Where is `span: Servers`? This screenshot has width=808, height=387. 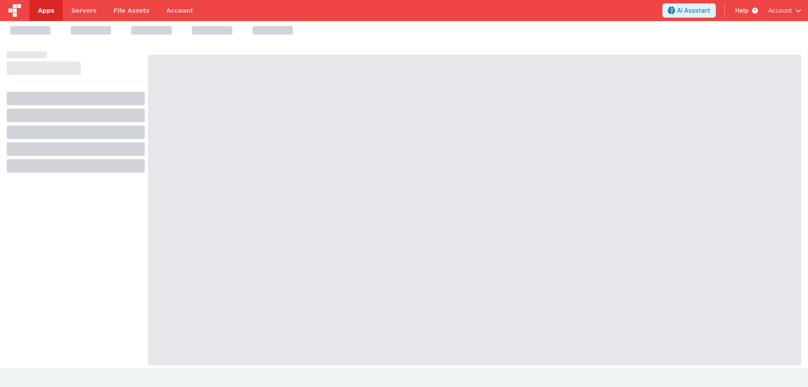
span: Servers is located at coordinates (84, 11).